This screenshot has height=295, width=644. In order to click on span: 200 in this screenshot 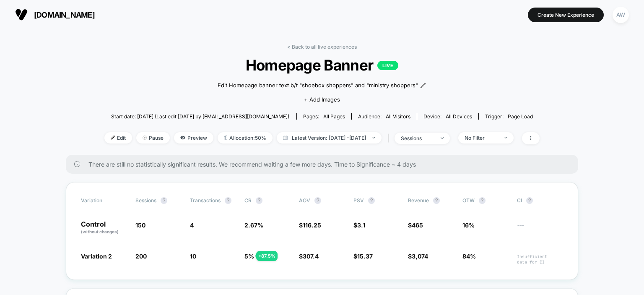, I will do `click(141, 256)`.